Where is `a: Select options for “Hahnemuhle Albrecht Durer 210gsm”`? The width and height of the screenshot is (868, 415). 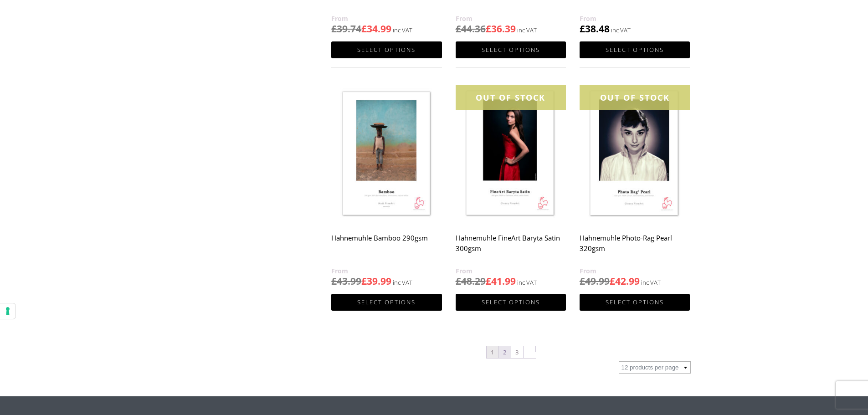
a: Select options for “Hahnemuhle Albrecht Durer 210gsm” is located at coordinates (635, 50).